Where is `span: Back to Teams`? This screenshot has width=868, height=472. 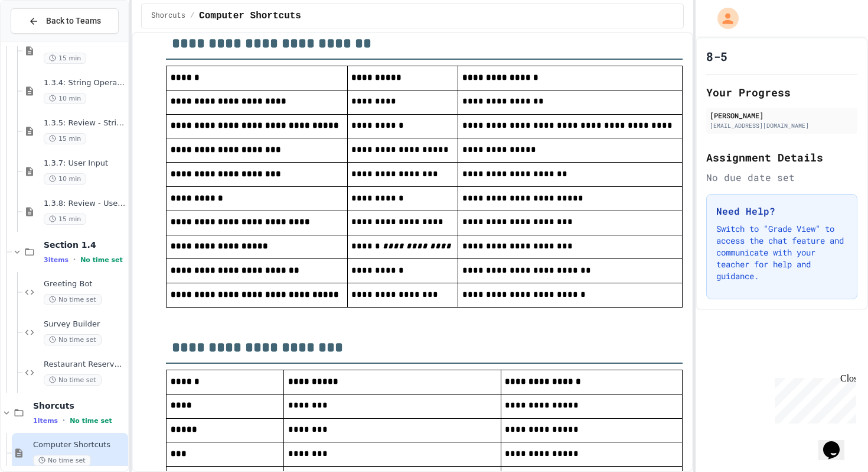
span: Back to Teams is located at coordinates (73, 21).